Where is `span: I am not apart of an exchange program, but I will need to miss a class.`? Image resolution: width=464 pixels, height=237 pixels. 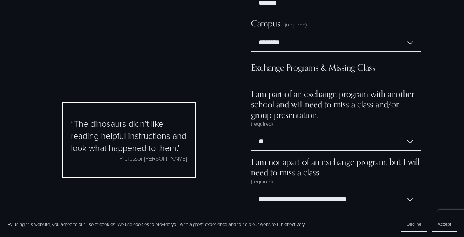
span: I am not apart of an exchange program, but I will need to miss a class. is located at coordinates (336, 167).